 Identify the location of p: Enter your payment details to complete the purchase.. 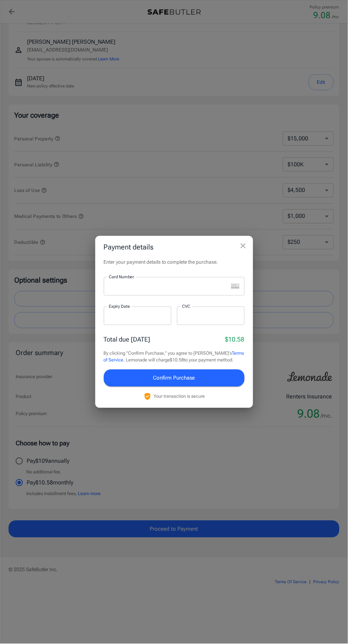
(174, 263).